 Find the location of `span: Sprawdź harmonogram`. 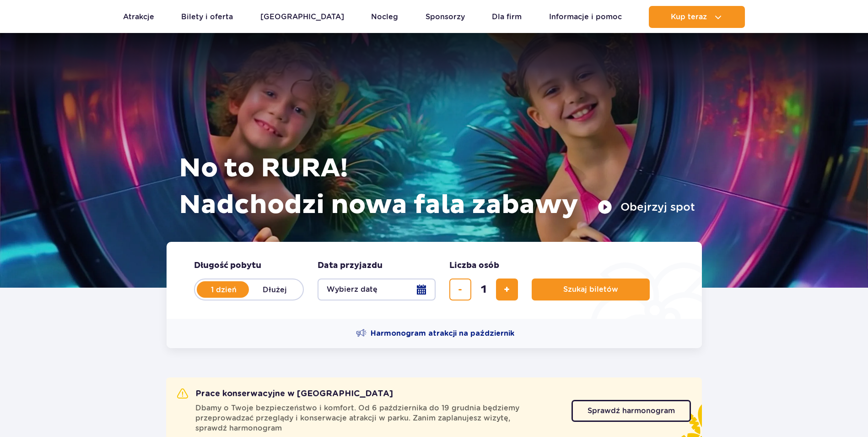

span: Sprawdź harmonogram is located at coordinates (631, 411).